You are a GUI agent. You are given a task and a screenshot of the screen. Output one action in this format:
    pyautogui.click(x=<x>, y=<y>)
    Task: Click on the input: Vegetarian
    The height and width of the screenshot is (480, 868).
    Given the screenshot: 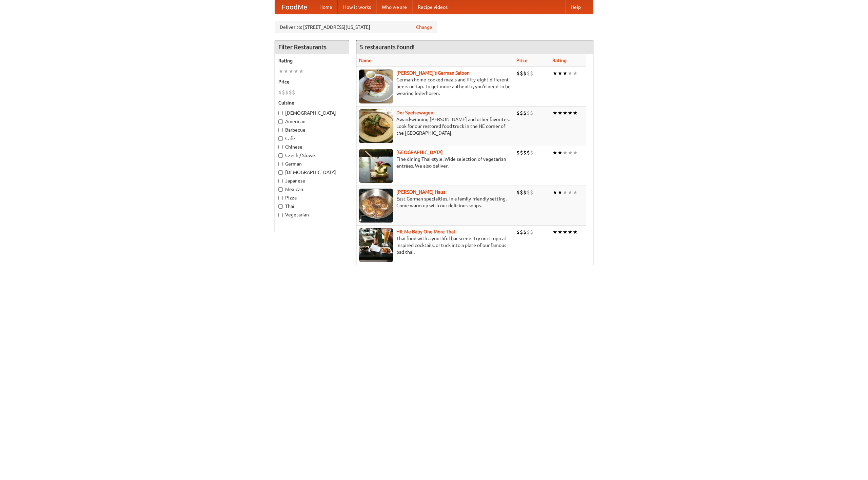 What is the action you would take?
    pyautogui.click(x=280, y=215)
    